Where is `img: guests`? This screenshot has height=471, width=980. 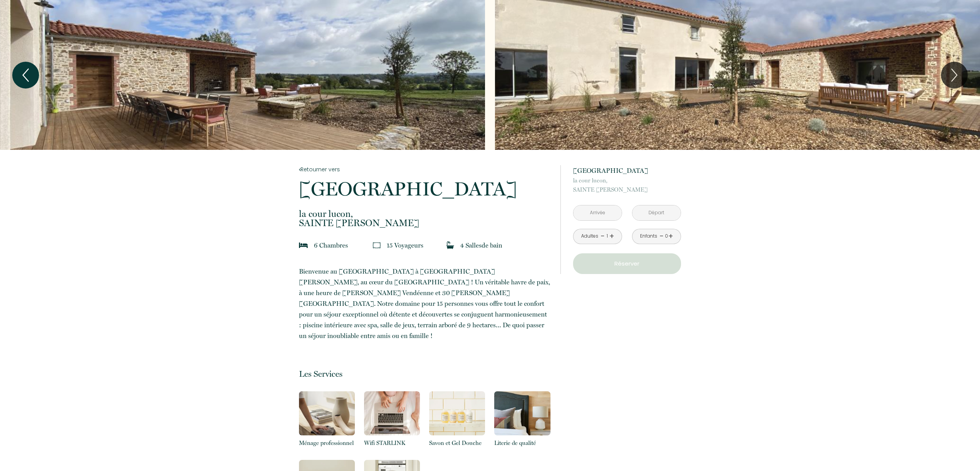 img: guests is located at coordinates (376, 245).